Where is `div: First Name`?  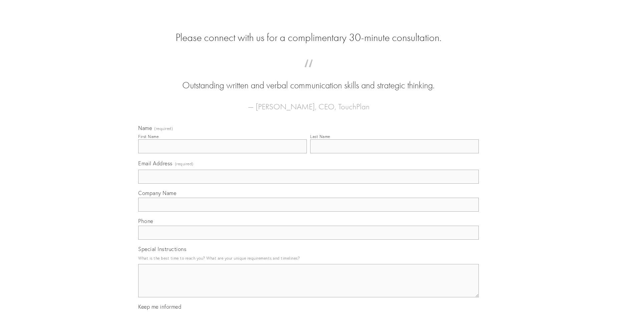
div: First Name is located at coordinates (148, 136).